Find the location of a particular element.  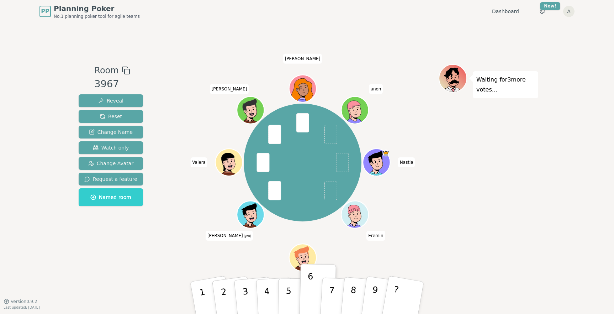

a: PPPlanning PokerNo.1 planning poker tool for agile teams is located at coordinates (90, 11).